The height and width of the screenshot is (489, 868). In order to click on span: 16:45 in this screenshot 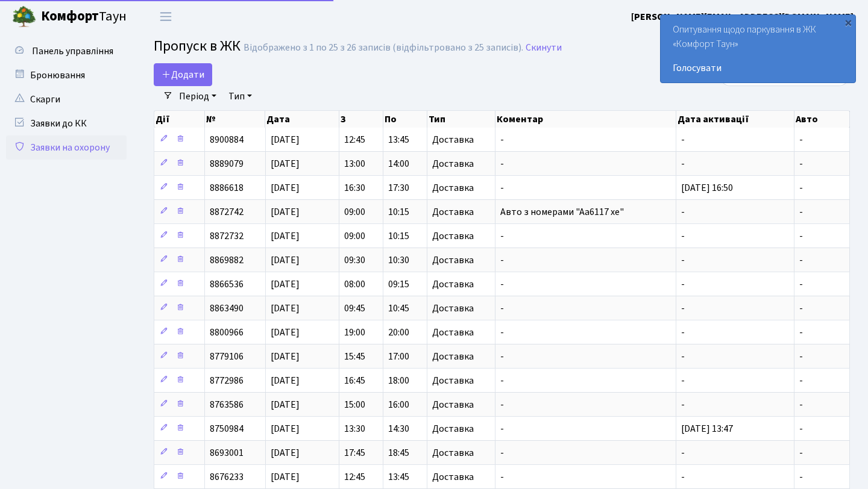, I will do `click(355, 380)`.